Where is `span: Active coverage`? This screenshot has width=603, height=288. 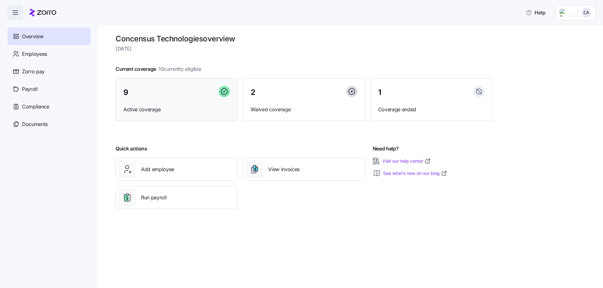 span: Active coverage is located at coordinates (176, 110).